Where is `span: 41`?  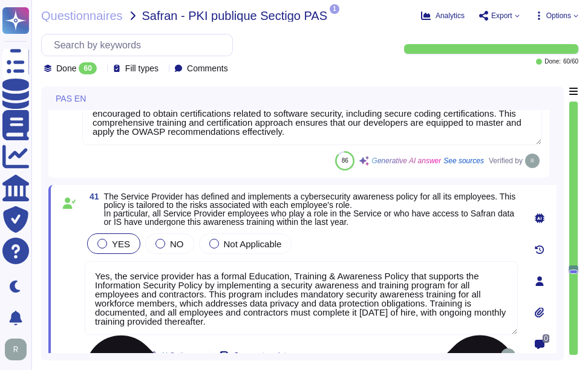 span: 41 is located at coordinates (92, 196).